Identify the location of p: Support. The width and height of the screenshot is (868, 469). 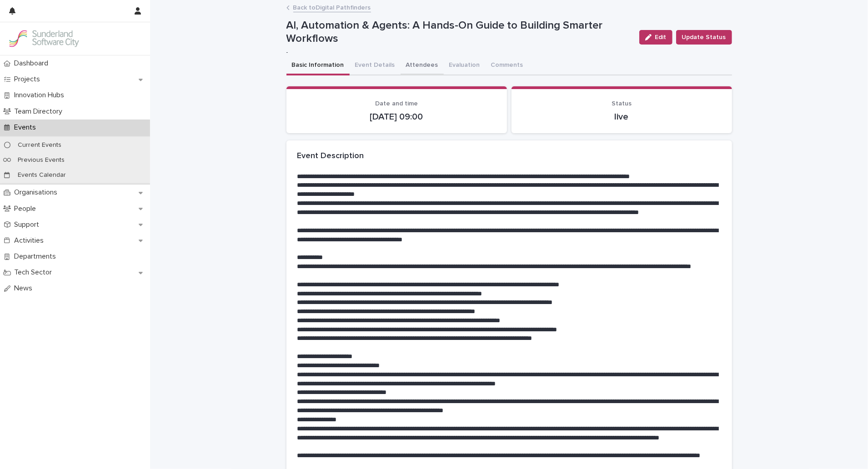
(28, 225).